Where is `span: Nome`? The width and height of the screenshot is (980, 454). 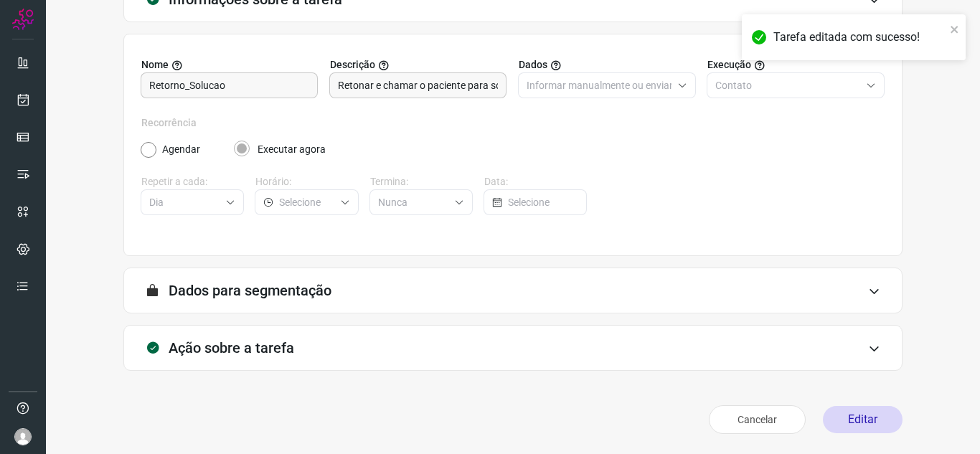 span: Nome is located at coordinates (155, 64).